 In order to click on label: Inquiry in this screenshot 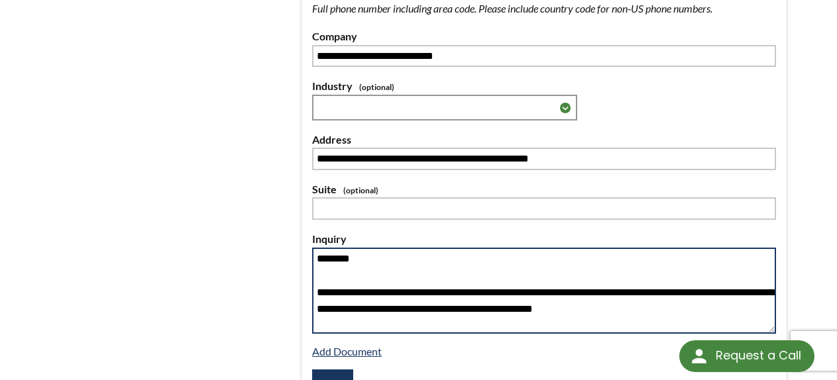, I will do `click(544, 239)`.